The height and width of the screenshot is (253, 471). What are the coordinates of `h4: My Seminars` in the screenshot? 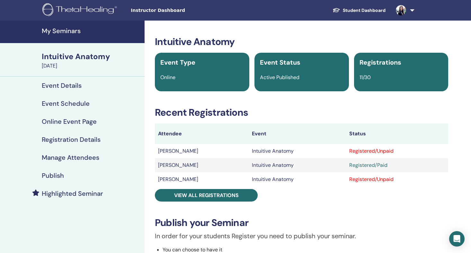 It's located at (91, 31).